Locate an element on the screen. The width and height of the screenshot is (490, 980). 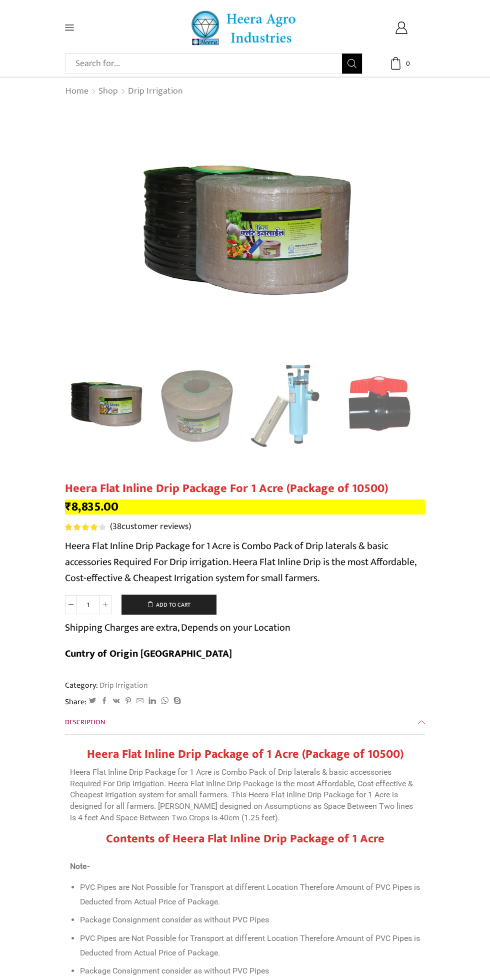
a: Description is located at coordinates (245, 722).